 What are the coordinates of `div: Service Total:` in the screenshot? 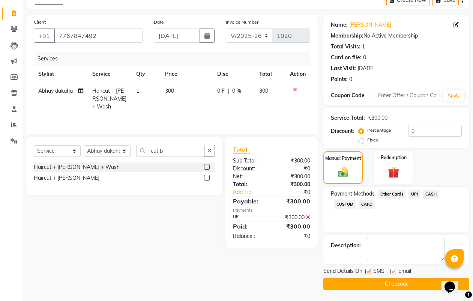 It's located at (348, 118).